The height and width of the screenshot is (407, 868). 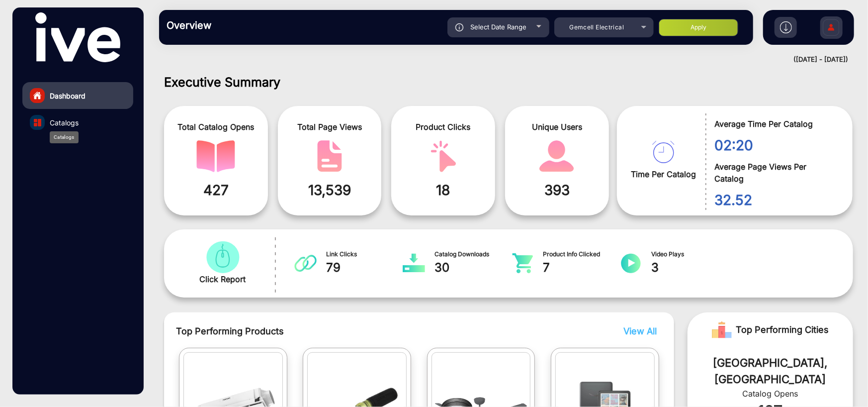 What do you see at coordinates (443, 190) in the screenshot?
I see `span: 18` at bounding box center [443, 190].